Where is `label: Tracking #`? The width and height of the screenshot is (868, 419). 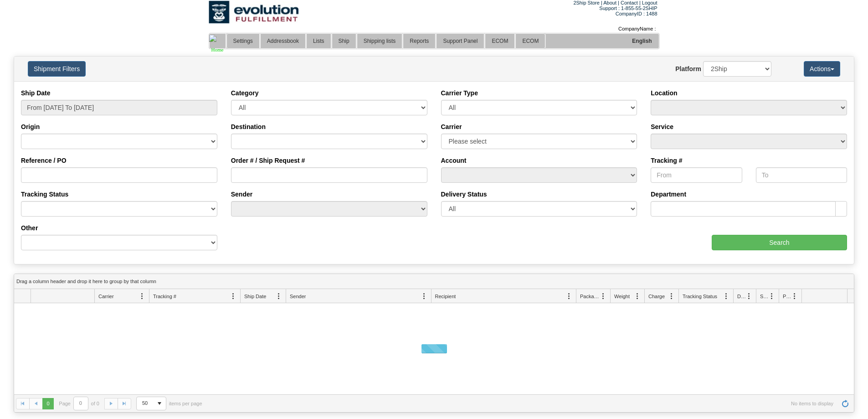 label: Tracking # is located at coordinates (667, 160).